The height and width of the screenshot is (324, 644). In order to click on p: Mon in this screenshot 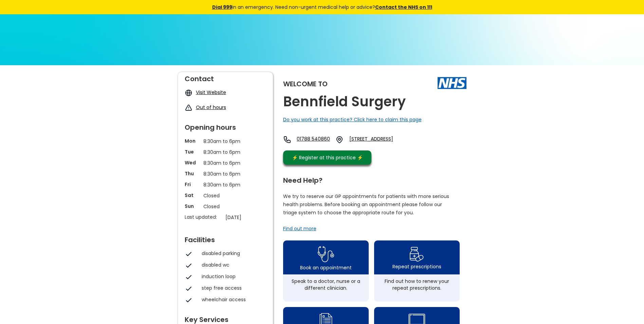, I will do `click(192, 141)`.